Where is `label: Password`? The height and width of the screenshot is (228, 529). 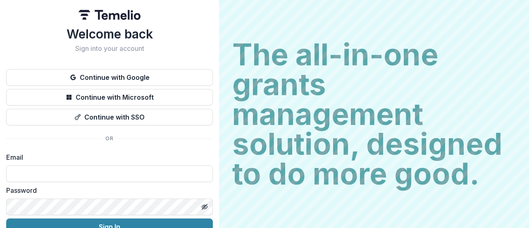
label: Password is located at coordinates (107, 190).